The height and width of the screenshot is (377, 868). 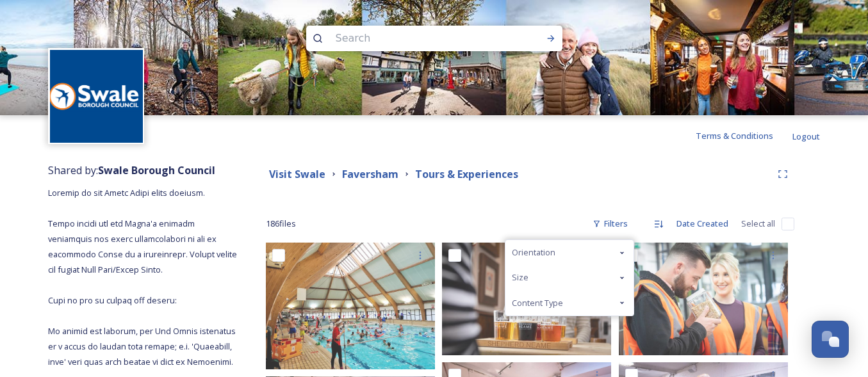 I want to click on button: Open Chat, so click(x=830, y=339).